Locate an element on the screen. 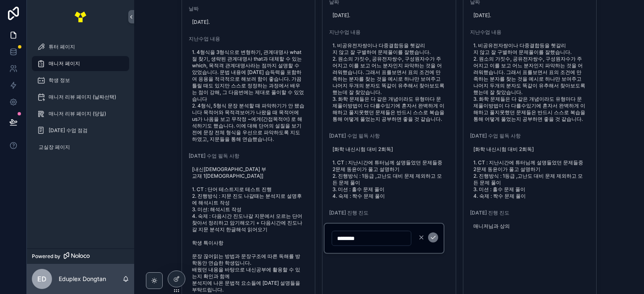 This screenshot has height=294, width=644. a: 매니저 페이지 is located at coordinates (80, 64).